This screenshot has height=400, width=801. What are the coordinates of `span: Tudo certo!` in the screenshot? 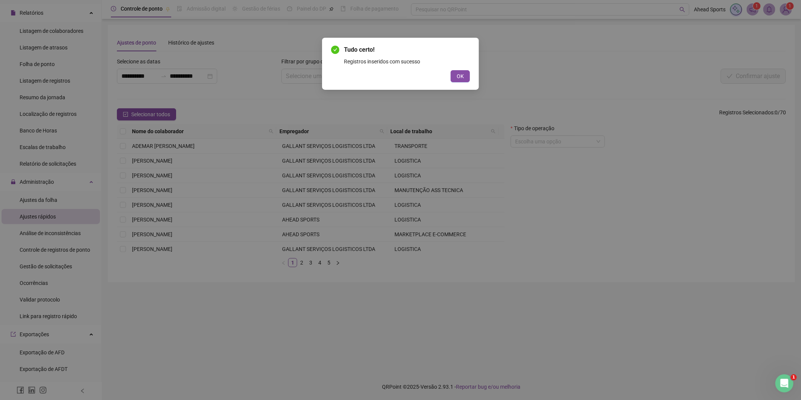 It's located at (407, 50).